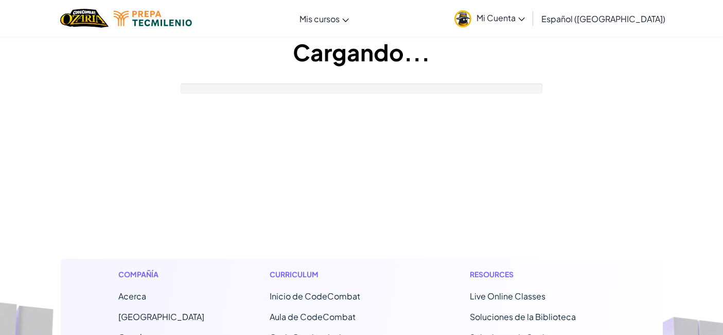 The image size is (723, 335). Describe the element at coordinates (84, 18) in the screenshot. I see `img: Home` at that location.